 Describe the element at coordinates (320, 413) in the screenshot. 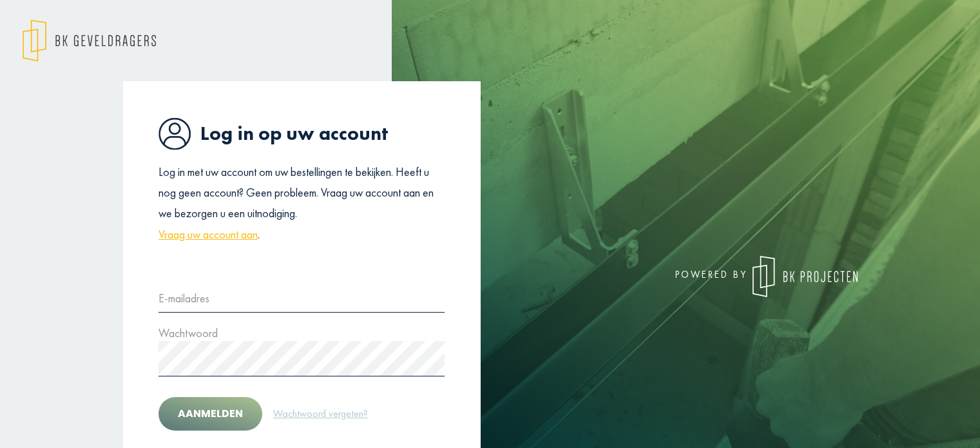

I see `a: Wachtwoord vergeten?` at that location.